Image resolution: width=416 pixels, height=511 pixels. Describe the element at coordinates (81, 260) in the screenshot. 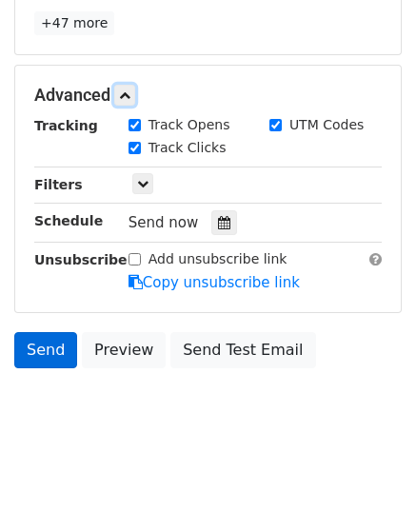

I see `strong: Unsubscribe` at that location.